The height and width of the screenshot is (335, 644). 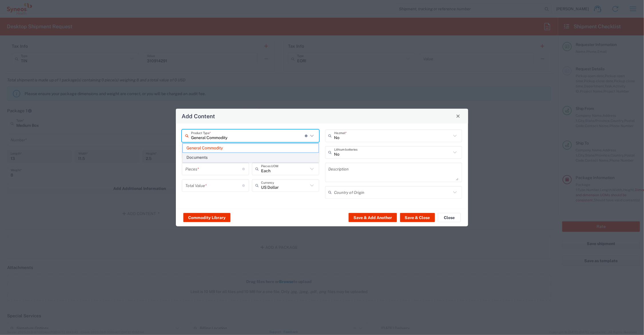 What do you see at coordinates (251, 148) in the screenshot?
I see `span: General Commodity` at bounding box center [251, 148].